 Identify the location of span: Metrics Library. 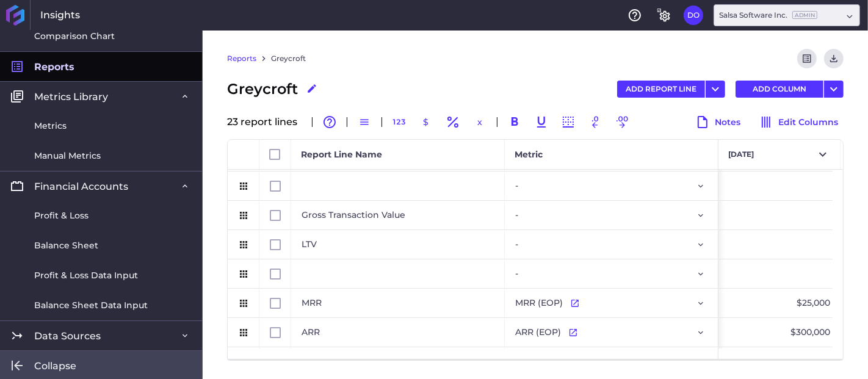
(71, 96).